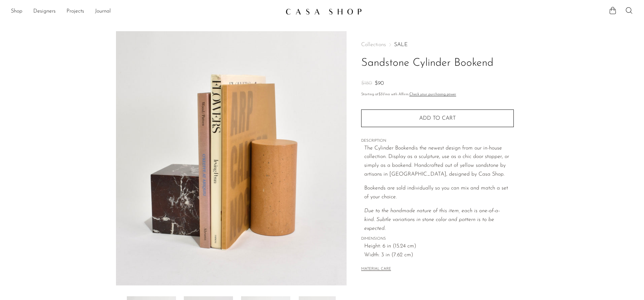 The height and width of the screenshot is (300, 644). I want to click on a: Check your purchasing power - Learn more about Affirm Financing (opens in modal), so click(433, 94).